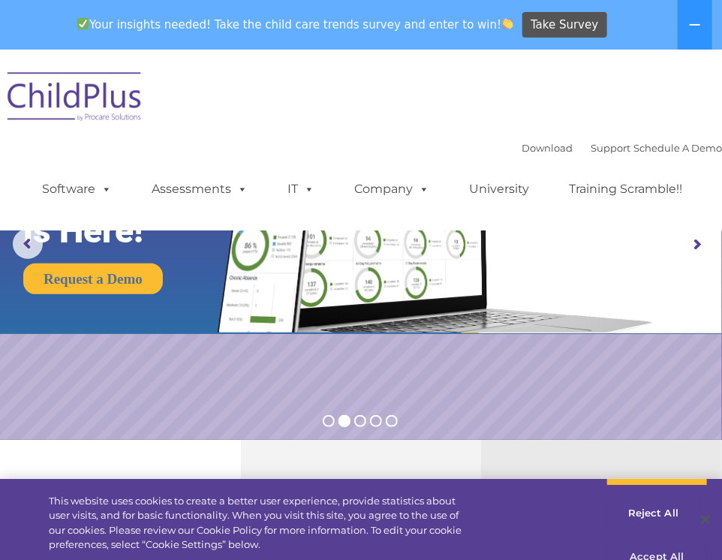 The height and width of the screenshot is (560, 722). Describe the element at coordinates (499, 189) in the screenshot. I see `a: University` at that location.